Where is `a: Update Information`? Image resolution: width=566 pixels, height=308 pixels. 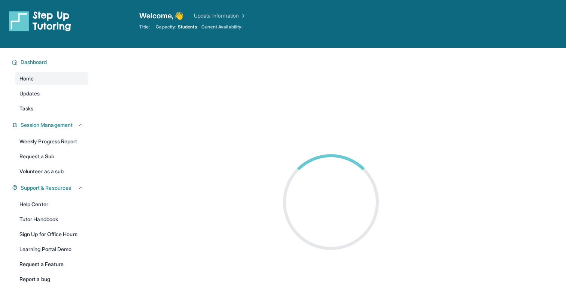 a: Update Information is located at coordinates (220, 16).